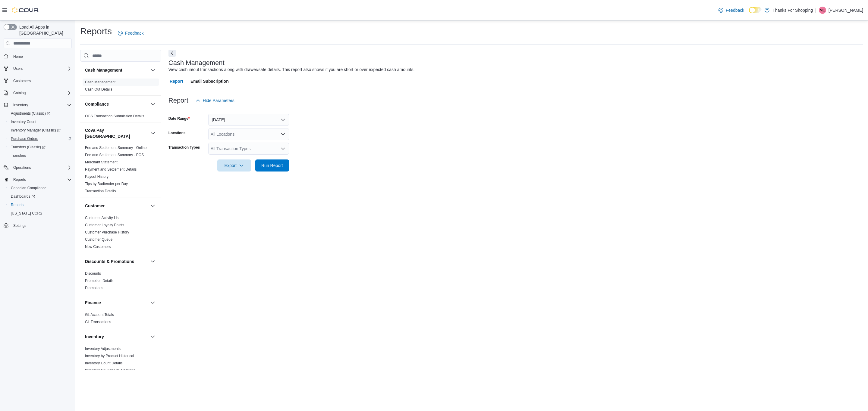  I want to click on a: Adjustments (Classic), so click(31, 113).